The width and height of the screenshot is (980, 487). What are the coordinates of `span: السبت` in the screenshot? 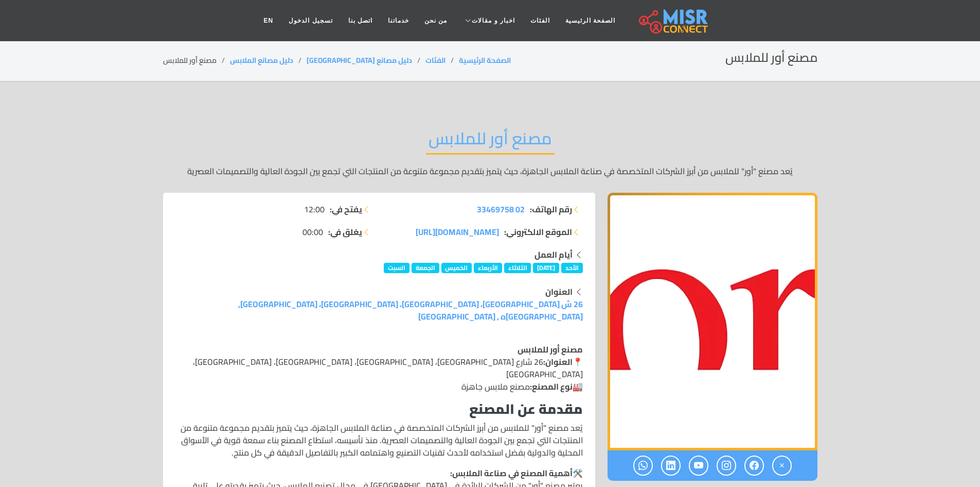 It's located at (397, 268).